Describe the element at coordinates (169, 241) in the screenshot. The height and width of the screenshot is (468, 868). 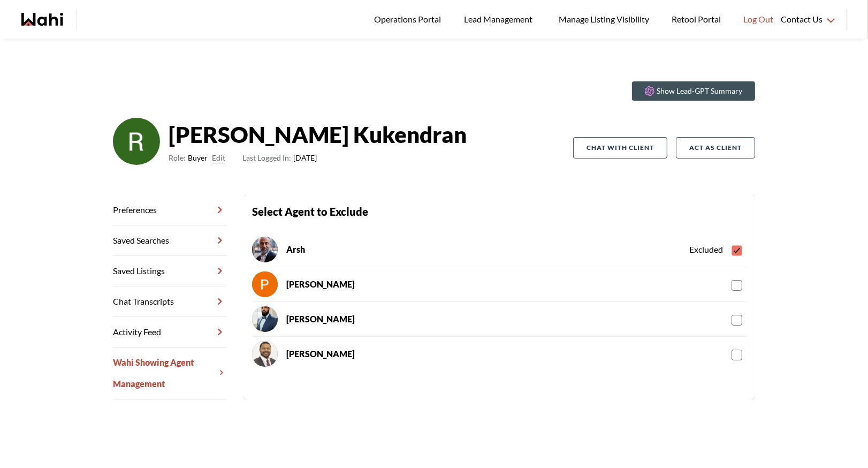
I see `a: Saved Searches` at that location.